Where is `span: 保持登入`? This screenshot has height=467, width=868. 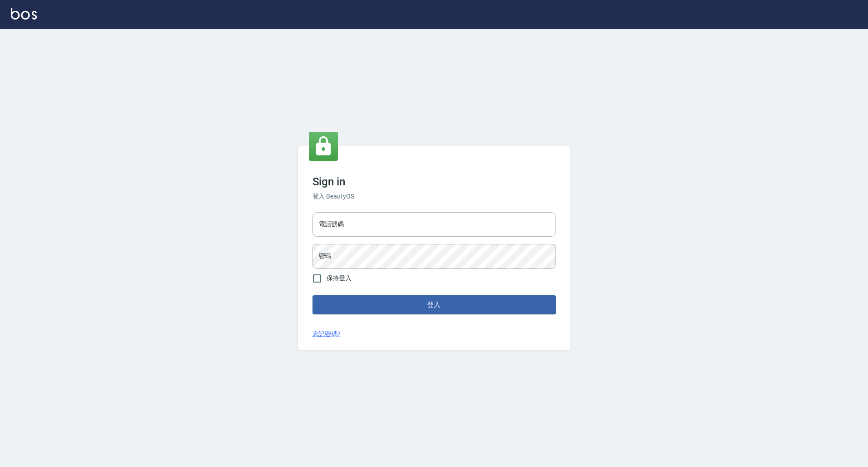
span: 保持登入 is located at coordinates (339, 278).